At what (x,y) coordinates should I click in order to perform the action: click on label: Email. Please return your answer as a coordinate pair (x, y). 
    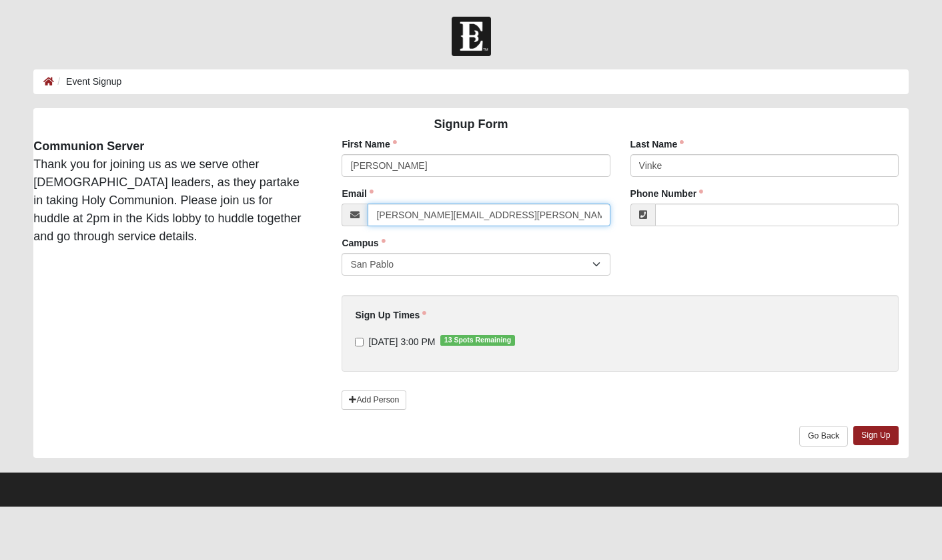
    Looking at the image, I should click on (357, 194).